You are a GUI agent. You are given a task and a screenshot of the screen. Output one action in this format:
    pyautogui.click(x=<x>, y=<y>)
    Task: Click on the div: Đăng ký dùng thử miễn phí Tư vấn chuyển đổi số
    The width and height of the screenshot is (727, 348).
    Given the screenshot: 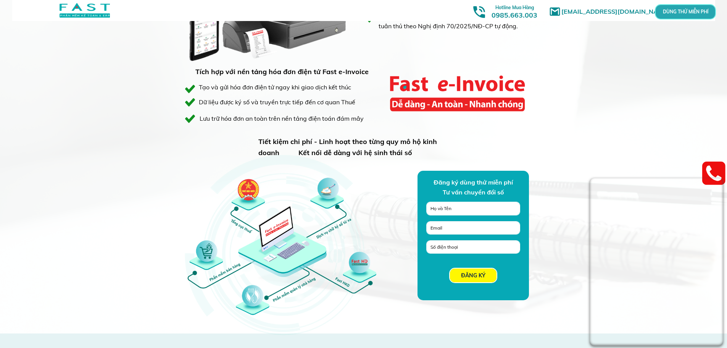 What is the action you would take?
    pyautogui.click(x=473, y=187)
    